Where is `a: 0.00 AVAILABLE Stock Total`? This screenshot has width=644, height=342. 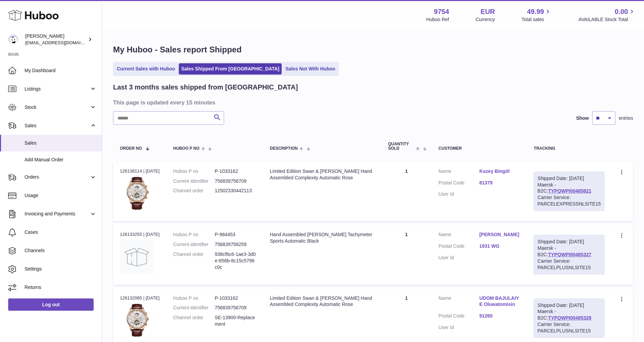
a: 0.00 AVAILABLE Stock Total is located at coordinates (607, 15).